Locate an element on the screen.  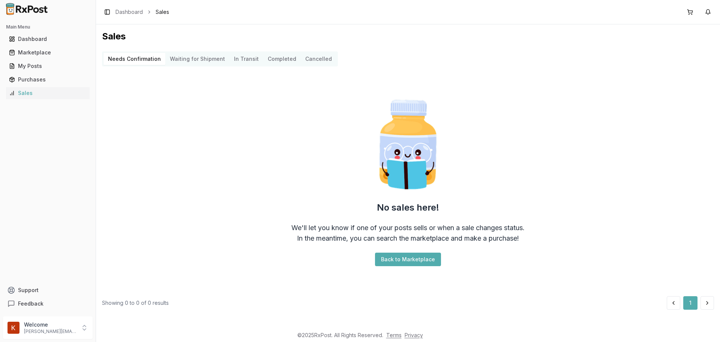
div: Showing 0 to 0 of 0 results is located at coordinates (135, 303).